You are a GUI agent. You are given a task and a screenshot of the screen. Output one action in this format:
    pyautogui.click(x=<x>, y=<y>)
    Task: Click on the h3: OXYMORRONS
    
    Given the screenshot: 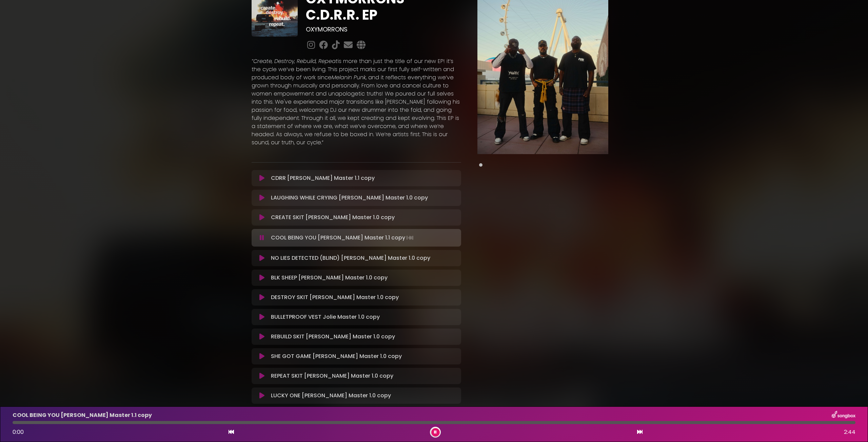 What is the action you would take?
    pyautogui.click(x=383, y=29)
    